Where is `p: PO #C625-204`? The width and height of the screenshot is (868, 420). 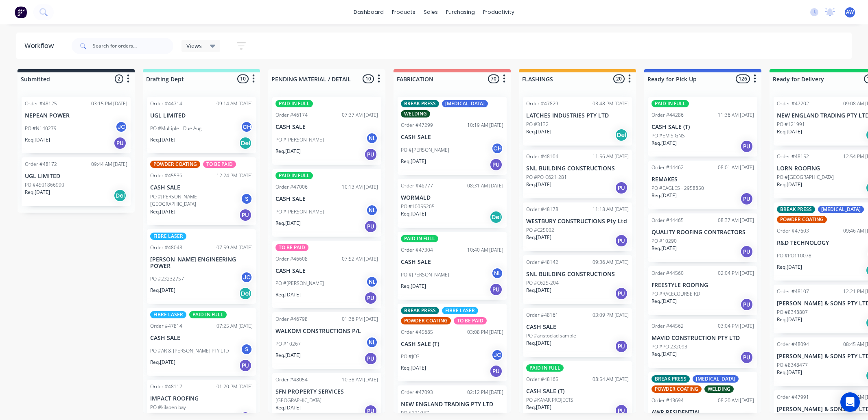 p: PO #C625-204 is located at coordinates (542, 283).